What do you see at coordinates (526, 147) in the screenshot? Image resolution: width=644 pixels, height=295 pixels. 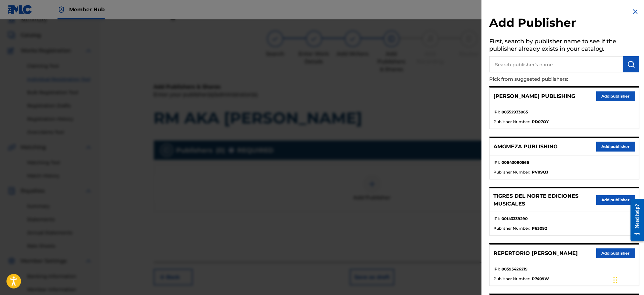 I see `p: AMGMEZA PUBLISHING` at bounding box center [526, 147].